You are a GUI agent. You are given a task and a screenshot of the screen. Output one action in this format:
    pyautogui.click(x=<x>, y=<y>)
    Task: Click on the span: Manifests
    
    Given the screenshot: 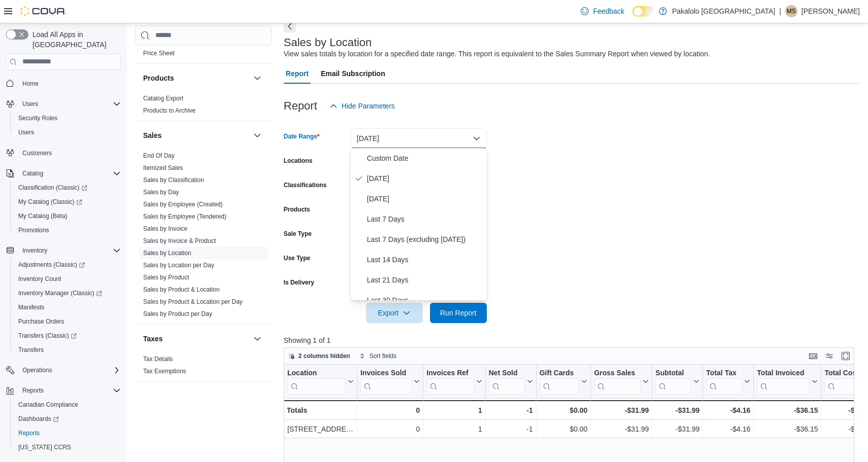 What is the action you would take?
    pyautogui.click(x=31, y=307)
    